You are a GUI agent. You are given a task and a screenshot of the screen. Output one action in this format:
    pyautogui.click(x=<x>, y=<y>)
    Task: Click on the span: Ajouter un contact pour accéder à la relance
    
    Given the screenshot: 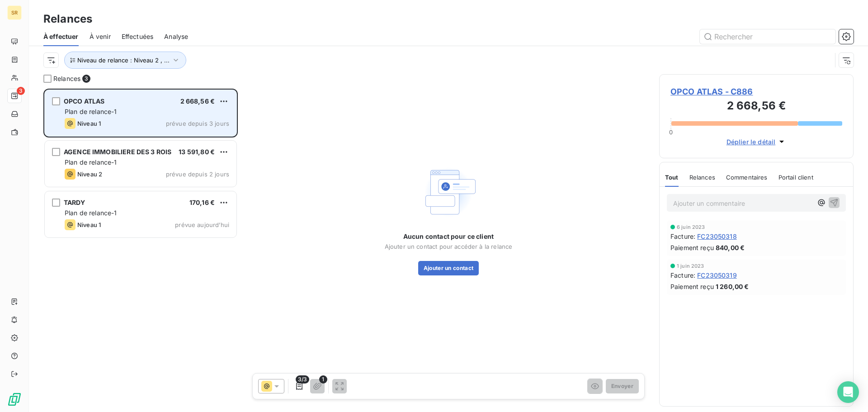 What is the action you would take?
    pyautogui.click(x=448, y=247)
    